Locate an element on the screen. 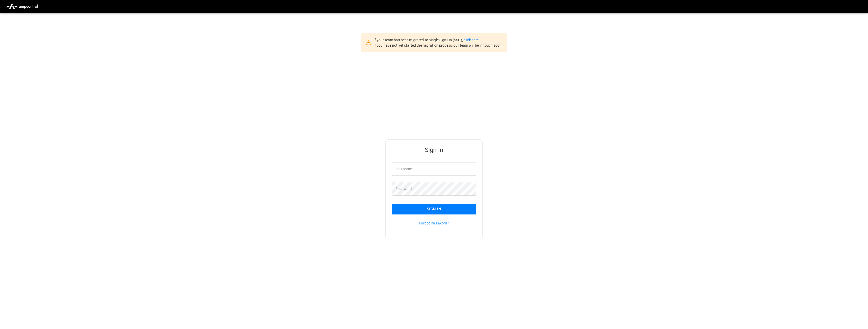 The image size is (868, 329). p: Forgot Password? is located at coordinates (434, 223).